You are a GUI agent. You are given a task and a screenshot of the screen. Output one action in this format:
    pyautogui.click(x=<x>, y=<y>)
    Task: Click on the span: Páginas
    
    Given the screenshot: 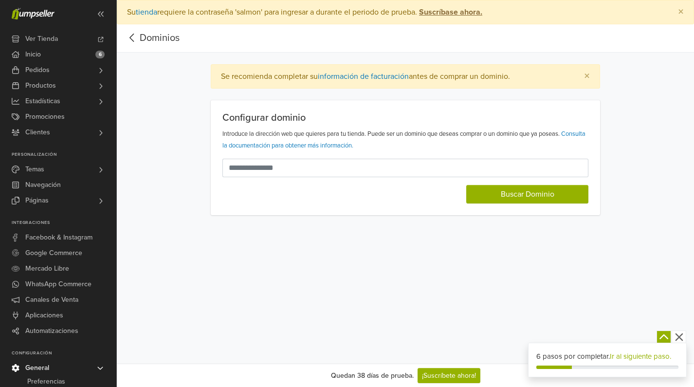 What is the action you would take?
    pyautogui.click(x=37, y=200)
    